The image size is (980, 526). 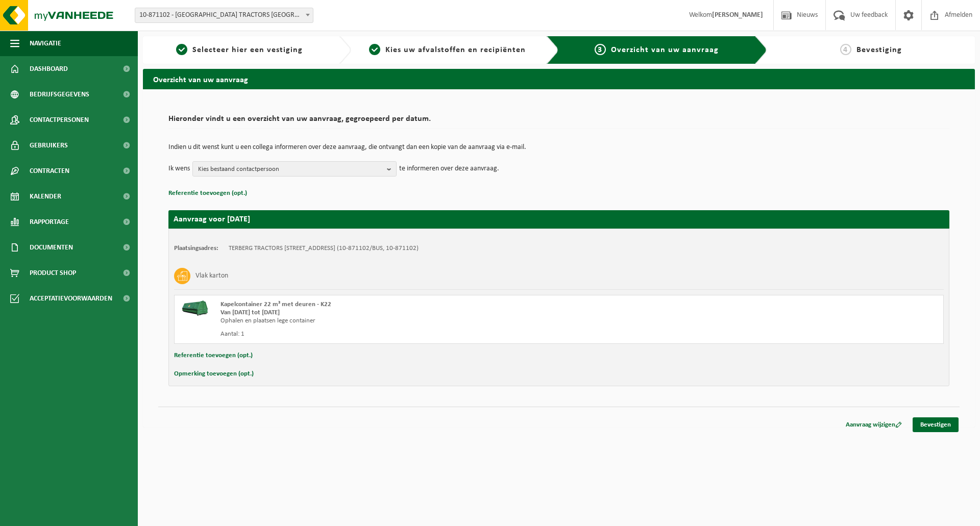 What do you see at coordinates (874, 425) in the screenshot?
I see `a: Aanvraag wijzigen` at bounding box center [874, 425].